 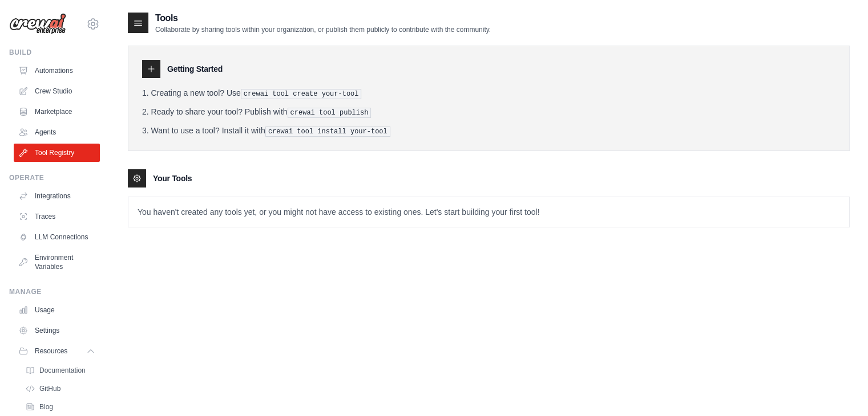 What do you see at coordinates (56, 262) in the screenshot?
I see `a: Environment Variables` at bounding box center [56, 262].